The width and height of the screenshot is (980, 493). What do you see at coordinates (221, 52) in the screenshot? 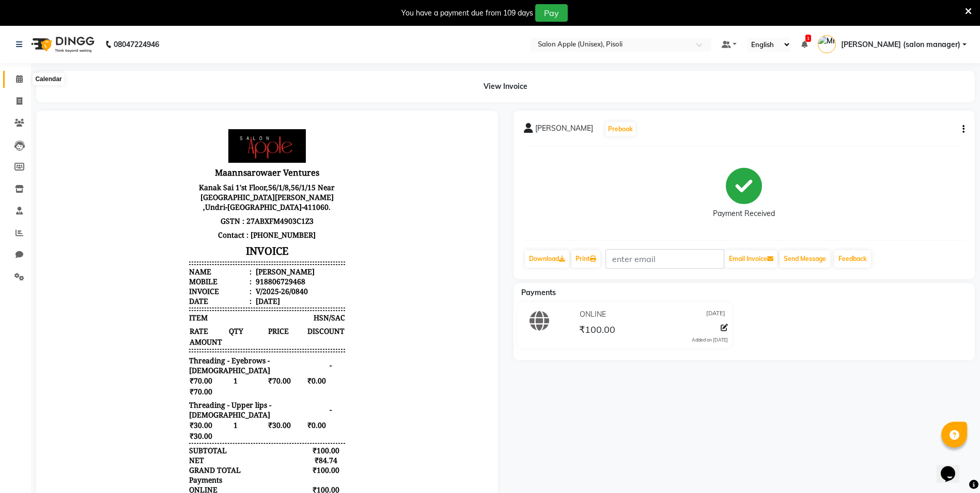
I see `h3: Maannsarowaer Ventures` at bounding box center [221, 52].